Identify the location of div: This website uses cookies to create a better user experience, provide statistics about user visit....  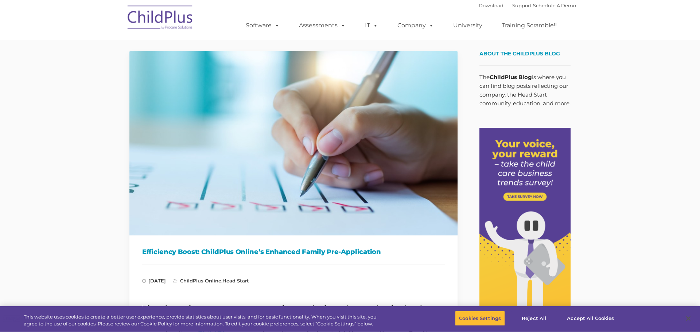
(204, 320).